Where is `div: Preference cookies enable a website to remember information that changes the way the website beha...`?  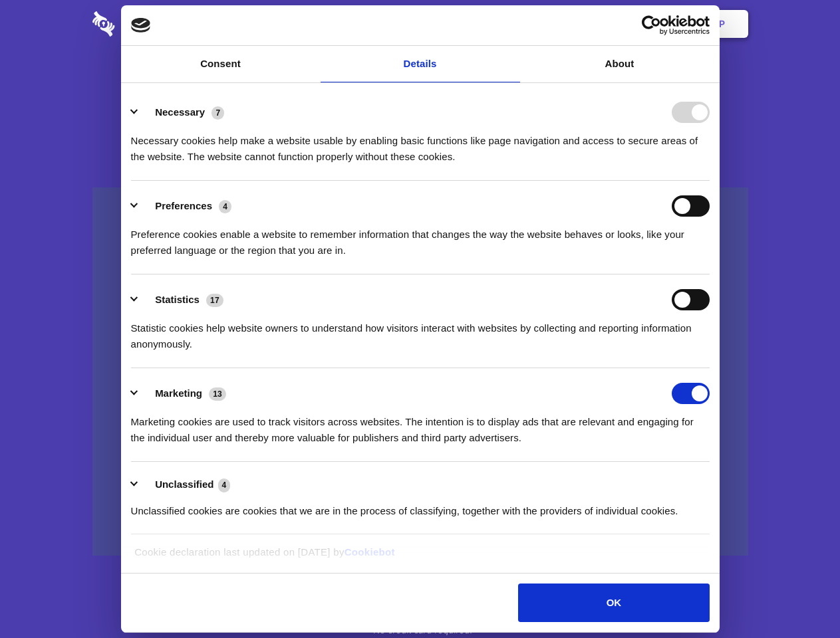 div: Preference cookies enable a website to remember information that changes the way the website beha... is located at coordinates (420, 238).